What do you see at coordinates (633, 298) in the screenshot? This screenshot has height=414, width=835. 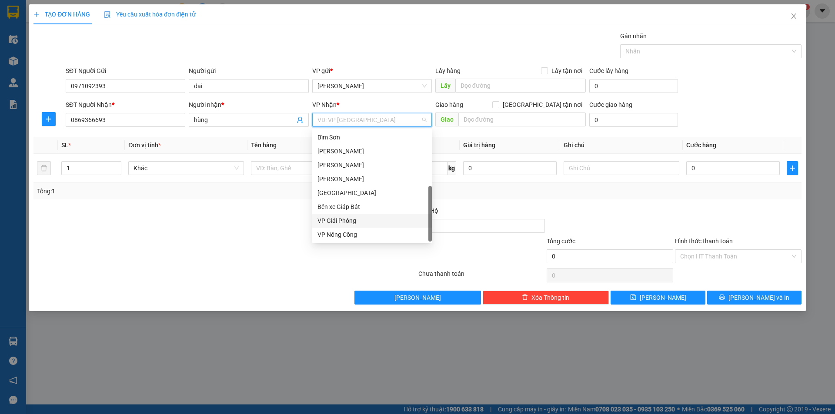 I see `span: save` at bounding box center [633, 298].